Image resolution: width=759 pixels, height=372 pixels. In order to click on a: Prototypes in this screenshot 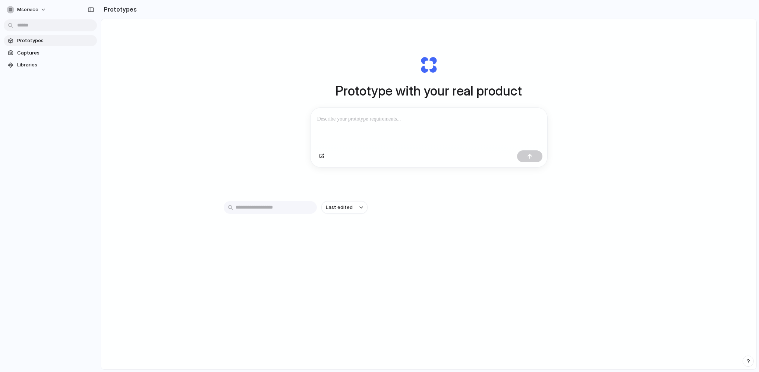, I will do `click(50, 41)`.